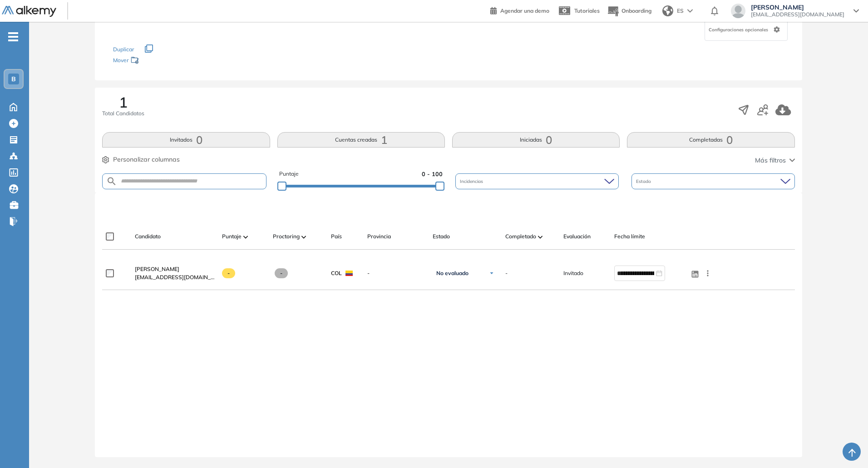  Describe the element at coordinates (711, 140) in the screenshot. I see `button: Completadas0` at that location.